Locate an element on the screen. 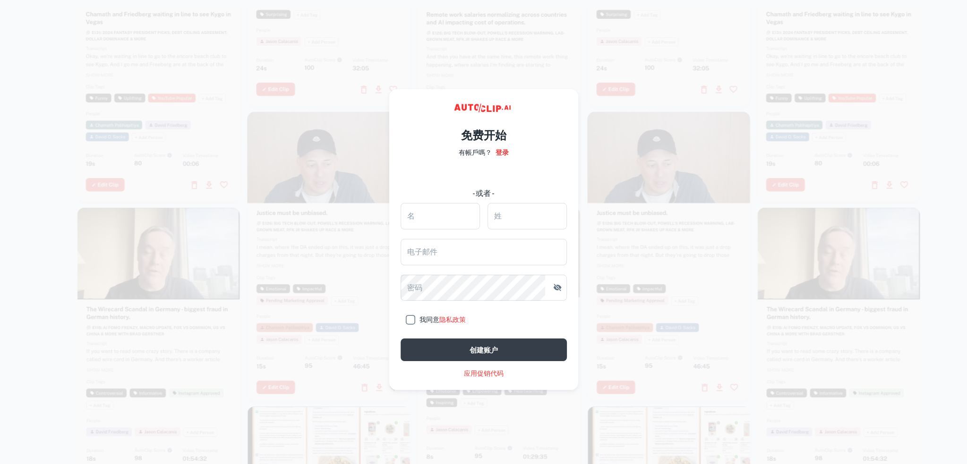  font: 隐私政策 is located at coordinates (452, 320).